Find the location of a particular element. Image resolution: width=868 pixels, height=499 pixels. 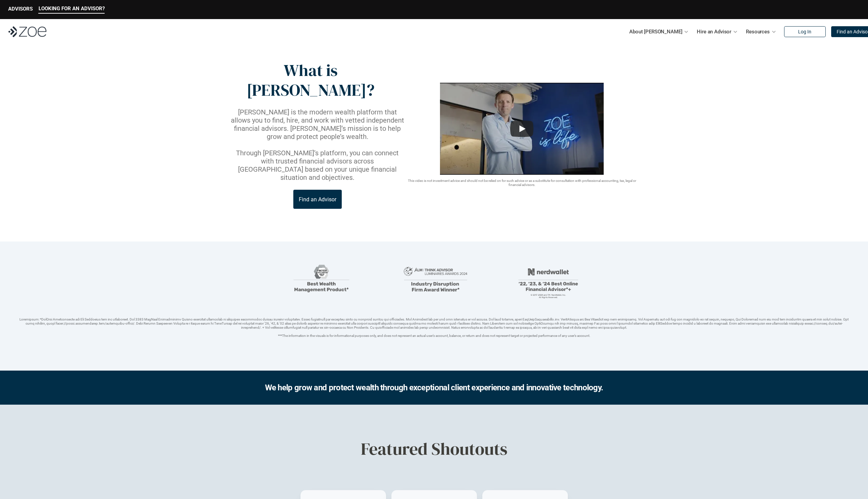

h2: We help grow and protect wealth through exceptional client experience and innovative technology. is located at coordinates (434, 388).